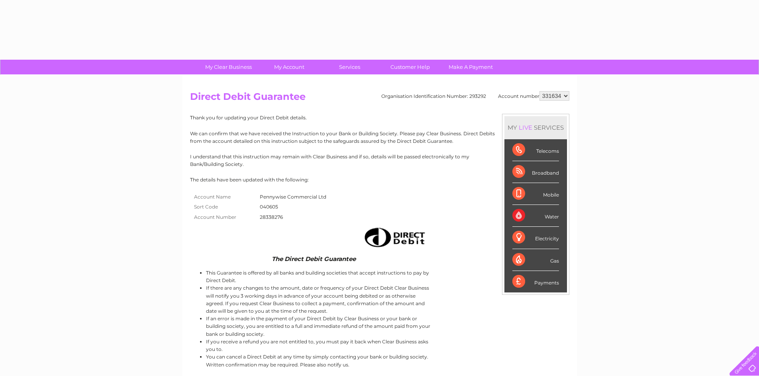 The height and width of the screenshot is (376, 759). I want to click on a: Services, so click(349, 67).